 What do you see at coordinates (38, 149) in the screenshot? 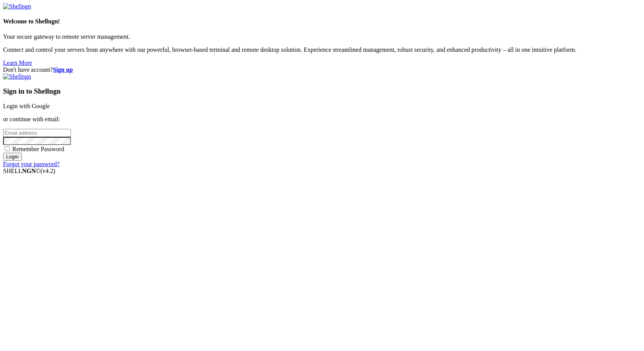
I see `span: Remember Password` at bounding box center [38, 149].